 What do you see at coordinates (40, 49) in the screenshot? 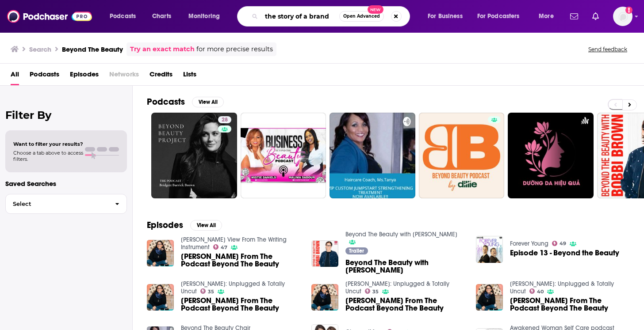
I see `h3: Search` at bounding box center [40, 49].